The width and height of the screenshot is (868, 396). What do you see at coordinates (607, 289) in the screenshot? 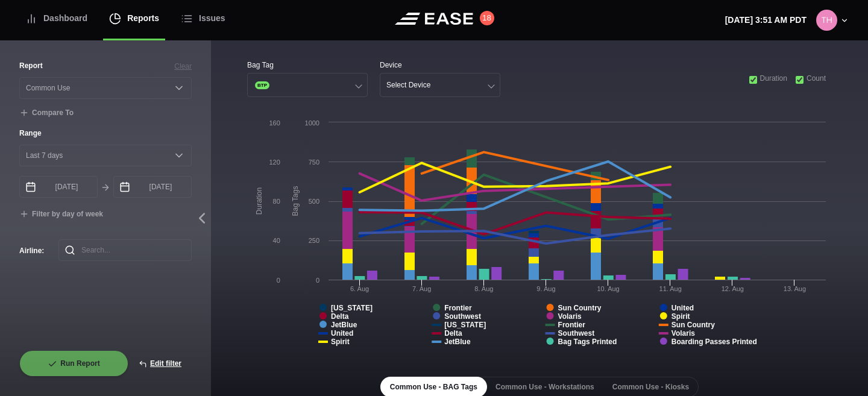
I see `tspan: 10. Aug` at bounding box center [607, 289].